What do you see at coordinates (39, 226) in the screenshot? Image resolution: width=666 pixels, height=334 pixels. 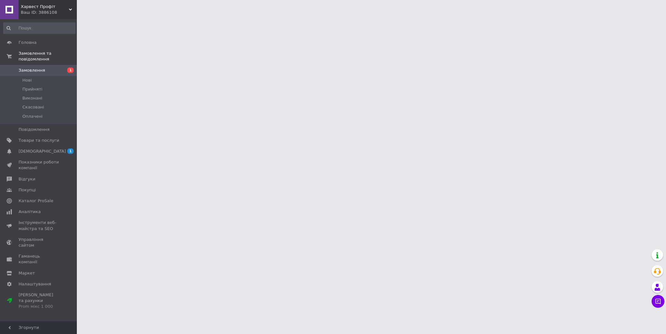 I see `span: Інструменти веб-майстра та SEO` at bounding box center [39, 226].